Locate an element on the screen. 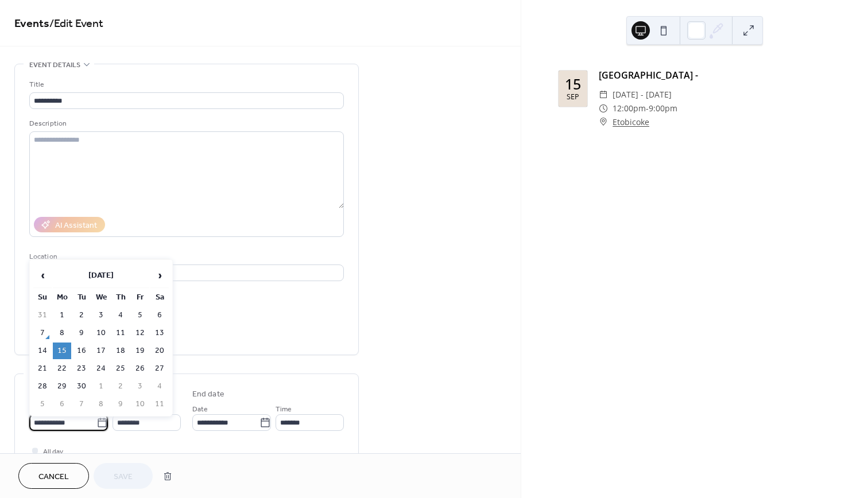 Image resolution: width=868 pixels, height=498 pixels. th: Tu is located at coordinates (82, 297).